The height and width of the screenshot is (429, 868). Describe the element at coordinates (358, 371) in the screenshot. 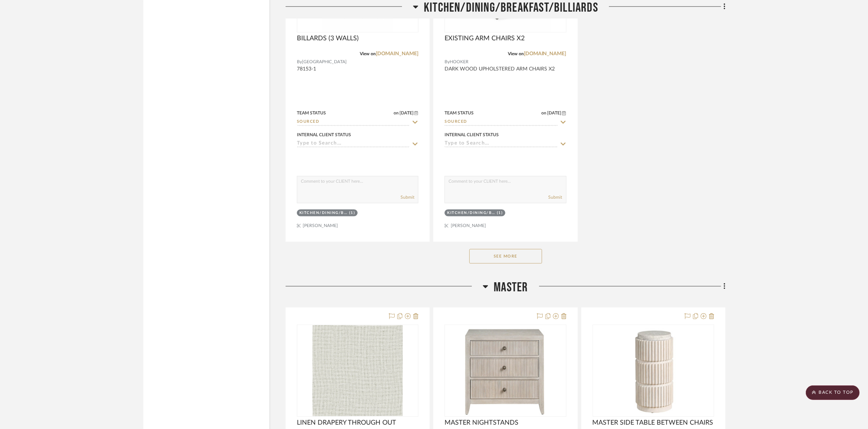

I see `img: LINEN DRAPERY THROUGH OUT` at that location.